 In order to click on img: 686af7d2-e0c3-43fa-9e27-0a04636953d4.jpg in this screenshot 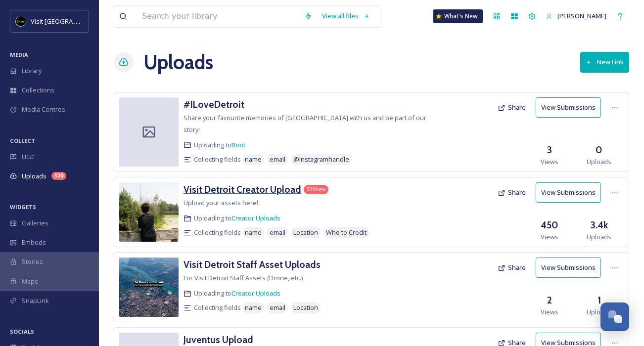, I will do `click(149, 287)`.